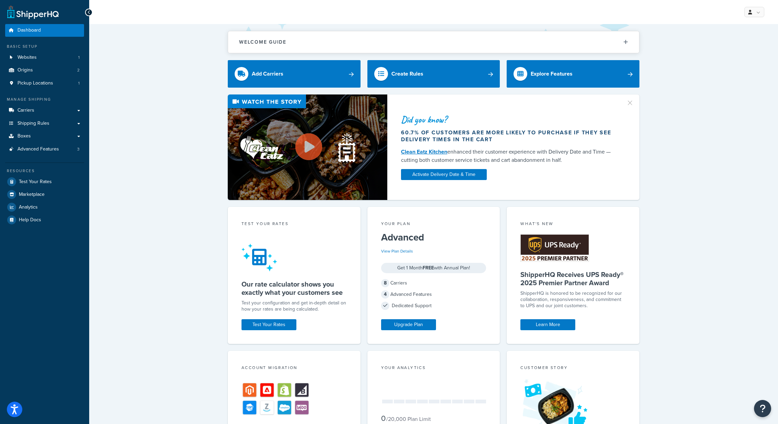 The image size is (778, 424). Describe the element at coordinates (434, 368) in the screenshot. I see `div: Your Analytics` at that location.